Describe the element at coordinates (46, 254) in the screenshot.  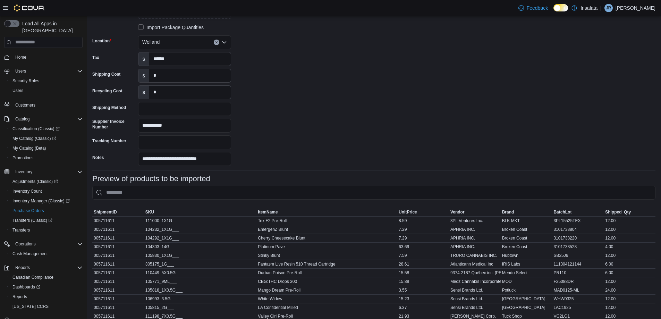
I see `span: Cash Management` at that location.